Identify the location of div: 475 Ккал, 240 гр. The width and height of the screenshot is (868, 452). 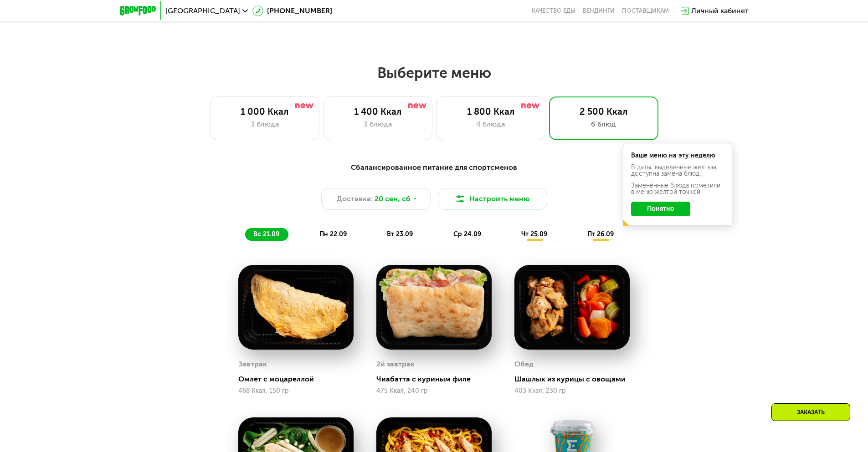
(434, 391).